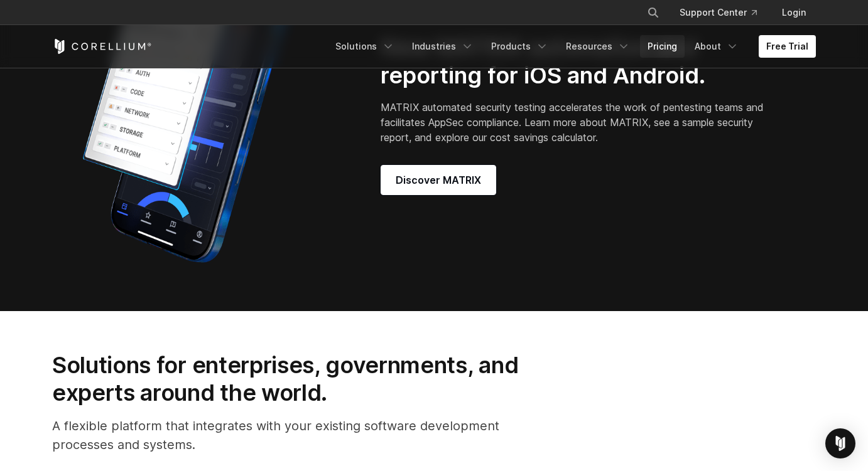 This screenshot has width=868, height=471. What do you see at coordinates (717, 13) in the screenshot?
I see `a: Support Center` at bounding box center [717, 13].